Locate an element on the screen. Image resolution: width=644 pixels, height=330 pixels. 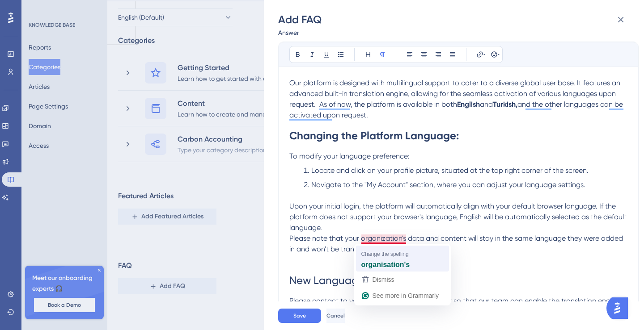
span: New Language Requests: is located at coordinates (352, 280).